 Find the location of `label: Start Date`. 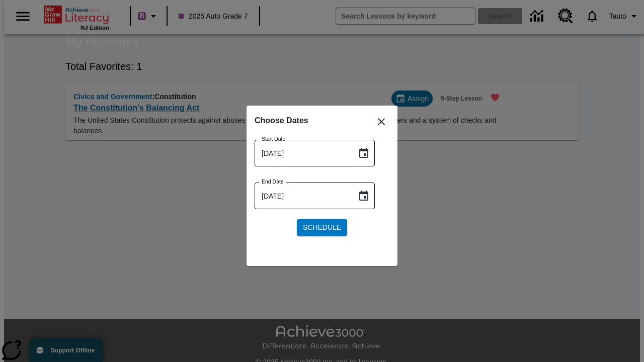

label: Start Date is located at coordinates (273, 139).